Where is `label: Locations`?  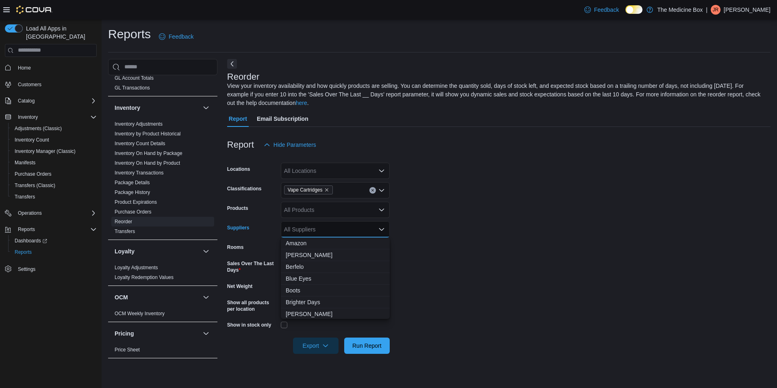
label: Locations is located at coordinates (239, 169).